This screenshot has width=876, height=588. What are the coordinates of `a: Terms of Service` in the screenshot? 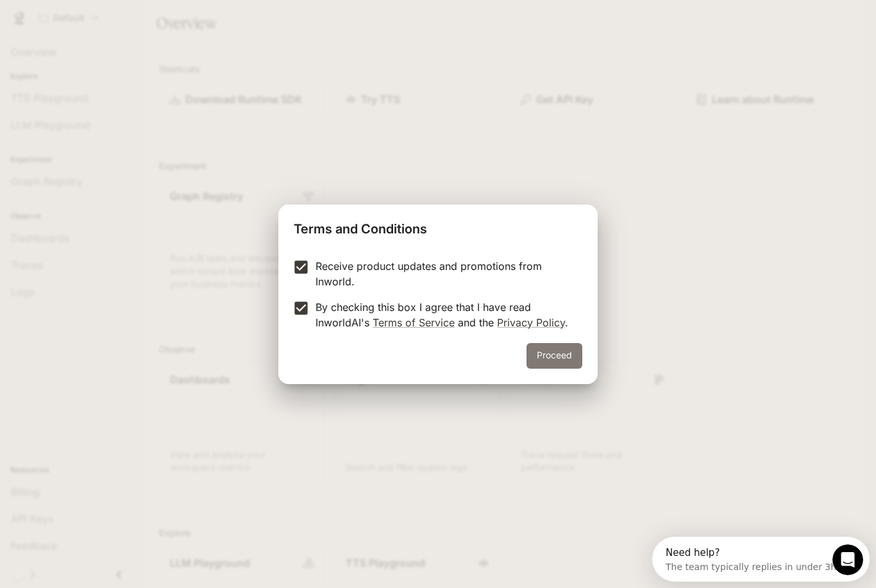 It's located at (413, 323).